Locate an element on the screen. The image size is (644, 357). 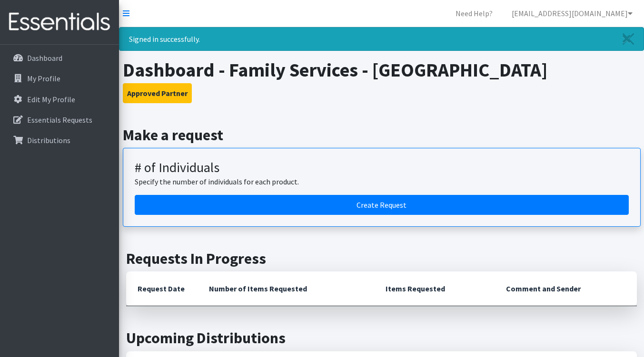
p: Edit My Profile is located at coordinates (51, 100).